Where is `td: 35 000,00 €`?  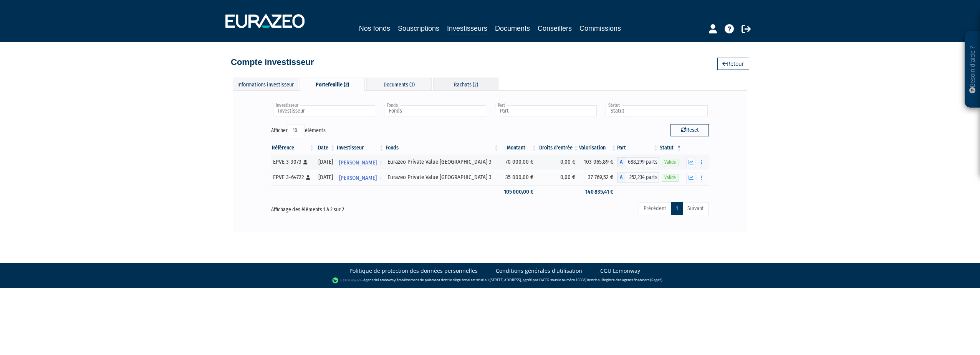
td: 35 000,00 € is located at coordinates (518, 178).